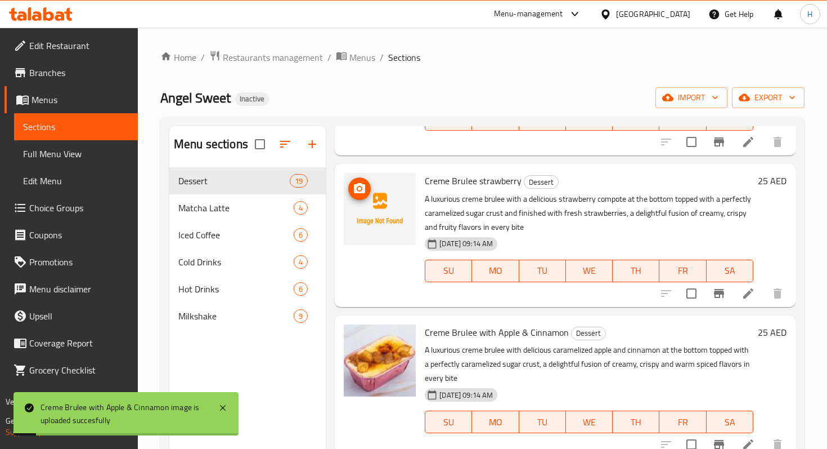 Image resolution: width=827 pixels, height=449 pixels. Describe the element at coordinates (248, 235) in the screenshot. I see `div: Iced Coffee6` at that location.